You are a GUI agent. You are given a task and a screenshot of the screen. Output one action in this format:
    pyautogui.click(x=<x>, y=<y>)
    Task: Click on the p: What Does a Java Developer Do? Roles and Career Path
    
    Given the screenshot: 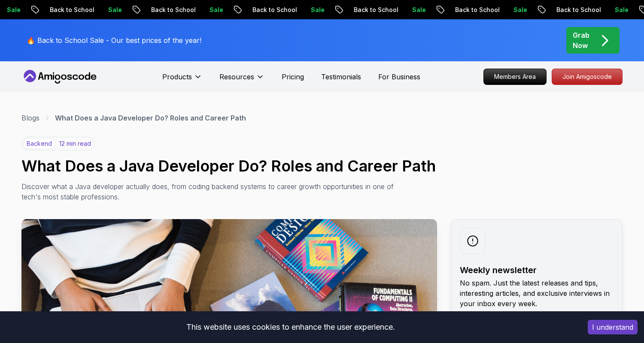 What is the action you would take?
    pyautogui.click(x=150, y=118)
    